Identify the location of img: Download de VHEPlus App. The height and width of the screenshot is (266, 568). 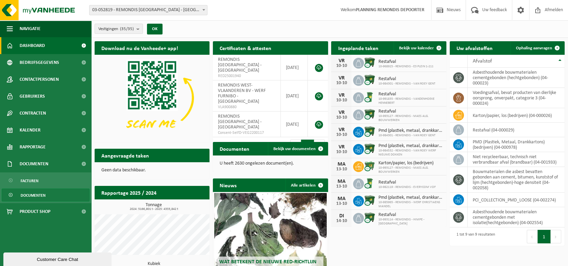
(152, 98).